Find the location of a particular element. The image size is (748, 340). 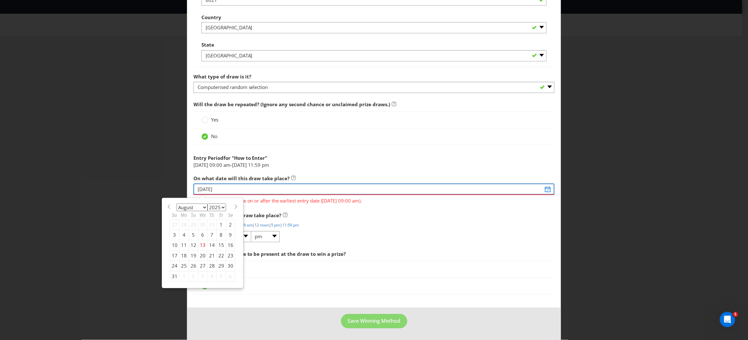

div: 14 is located at coordinates (212, 246).